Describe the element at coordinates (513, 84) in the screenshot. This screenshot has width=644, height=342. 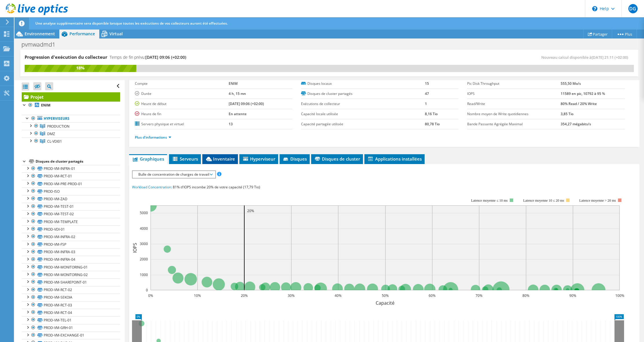
I see `label: Pic Disk Throughput` at that location.